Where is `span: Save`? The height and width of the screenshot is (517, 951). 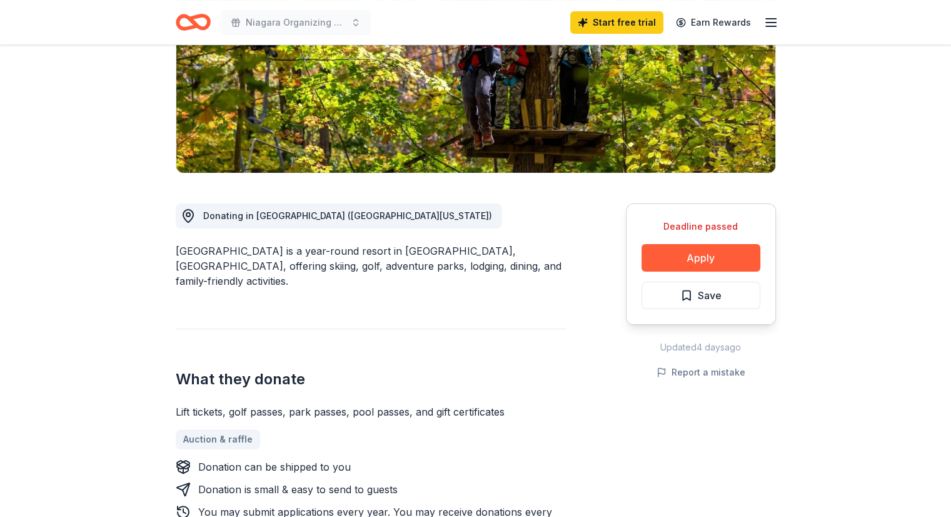
span: Save is located at coordinates (710, 295).